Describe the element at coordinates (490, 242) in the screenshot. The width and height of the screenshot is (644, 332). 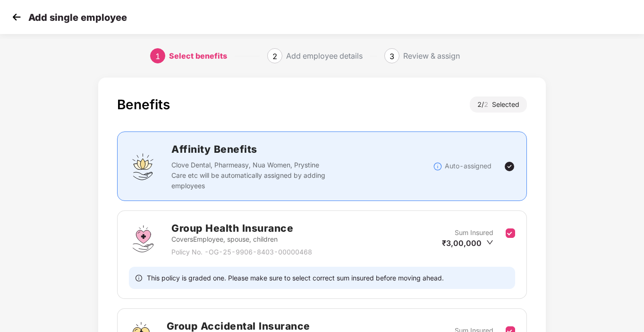
I see `span: down` at that location.